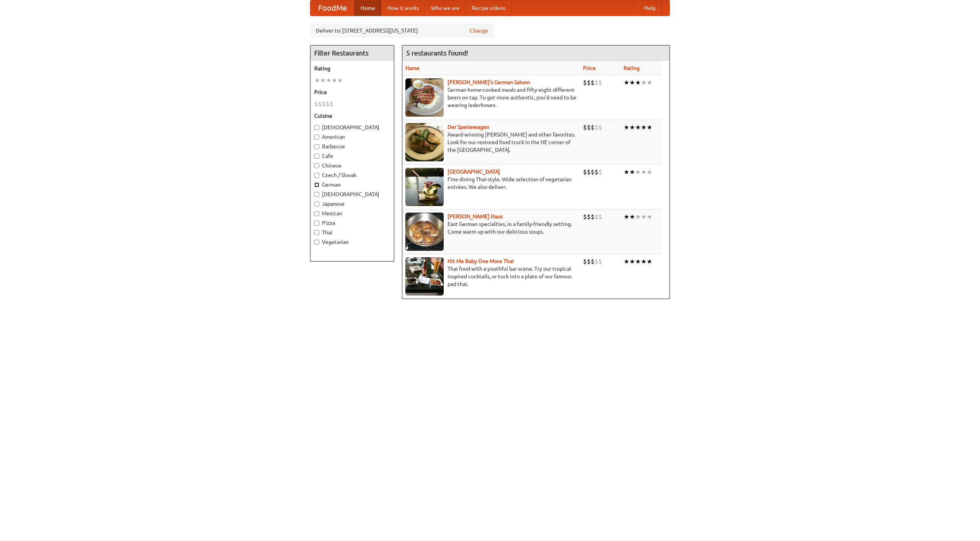 The height and width of the screenshot is (541, 980). I want to click on h5: Price, so click(352, 92).